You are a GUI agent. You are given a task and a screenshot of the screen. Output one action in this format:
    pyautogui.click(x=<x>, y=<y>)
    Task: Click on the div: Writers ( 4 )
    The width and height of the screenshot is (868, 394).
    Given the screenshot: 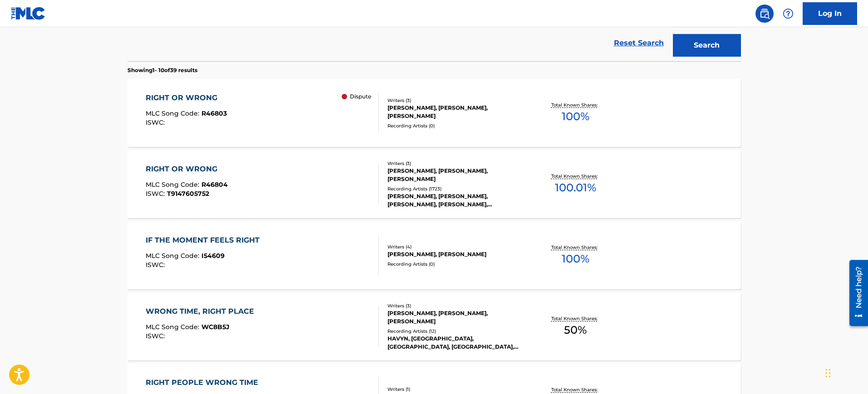 What is the action you would take?
    pyautogui.click(x=456, y=246)
    